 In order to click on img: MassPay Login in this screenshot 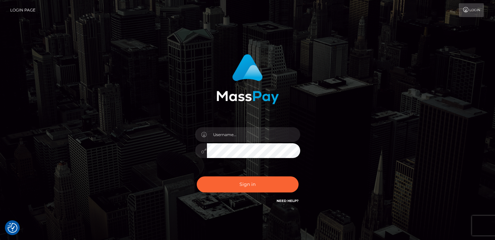, I will do `click(247, 79)`.